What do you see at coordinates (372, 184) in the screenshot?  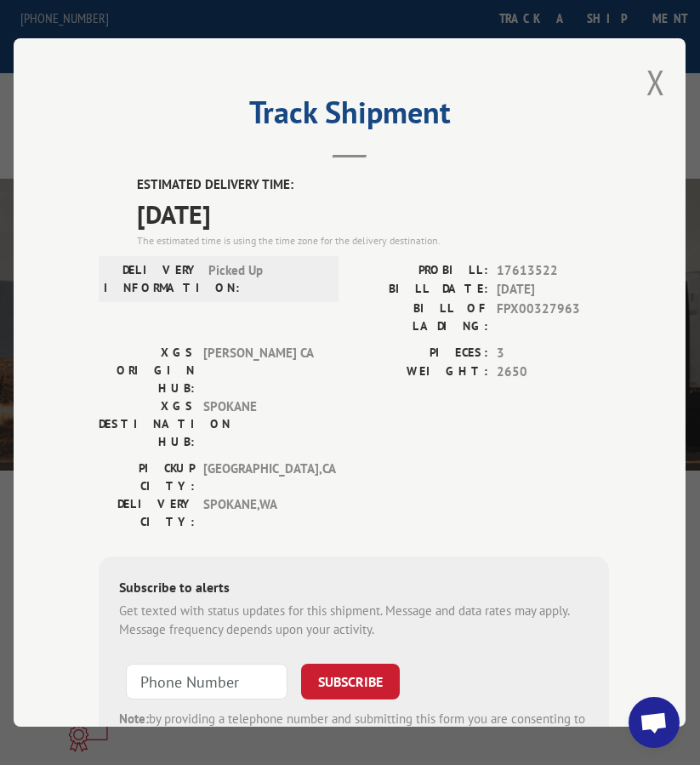 I see `label: ESTIMATED DELIVERY TIME:` at bounding box center [372, 184].